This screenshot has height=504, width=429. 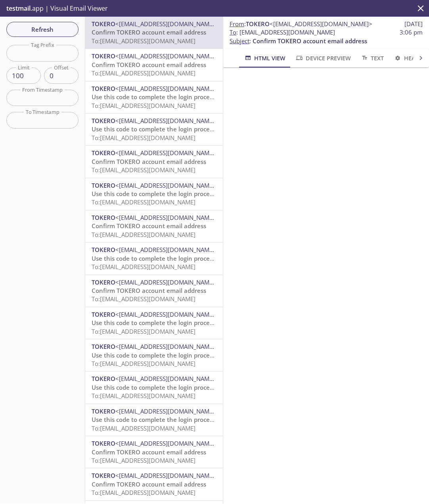 I want to click on button: Refresh, so click(x=42, y=30).